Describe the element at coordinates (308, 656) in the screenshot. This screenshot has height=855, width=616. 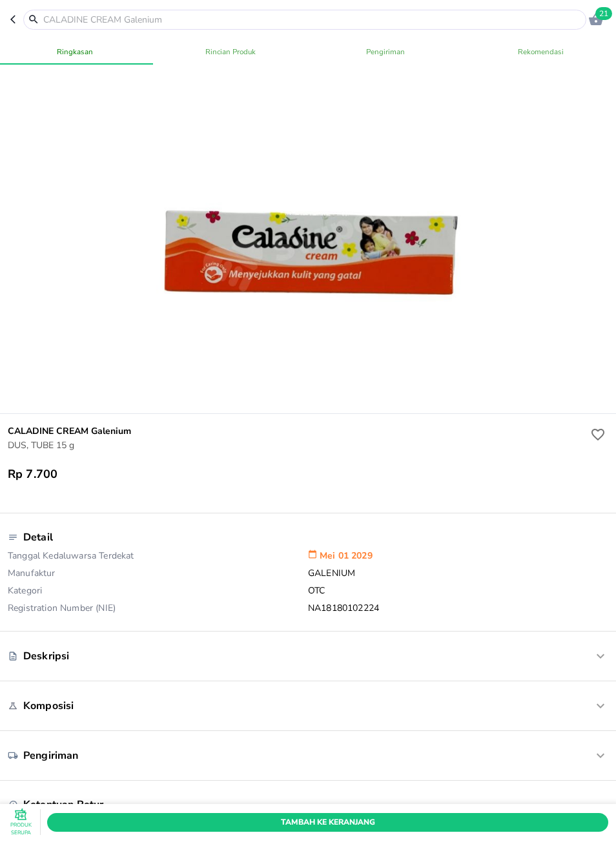
I see `div: Deskripsi` at that location.